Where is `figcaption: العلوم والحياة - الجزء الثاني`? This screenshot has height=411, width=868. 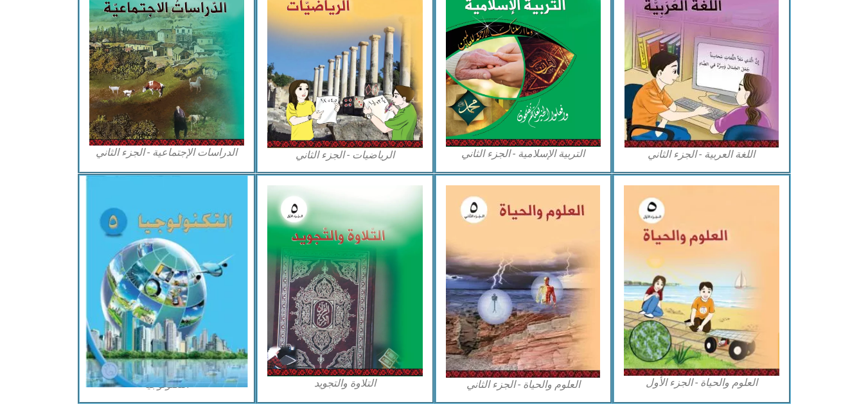 figcaption: العلوم والحياة - الجزء الثاني is located at coordinates (523, 385).